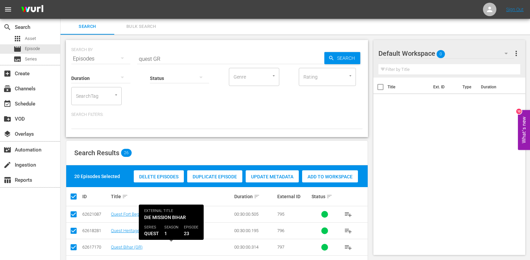  Describe the element at coordinates (95, 230) in the screenshot. I see `div: 62618281` at that location.